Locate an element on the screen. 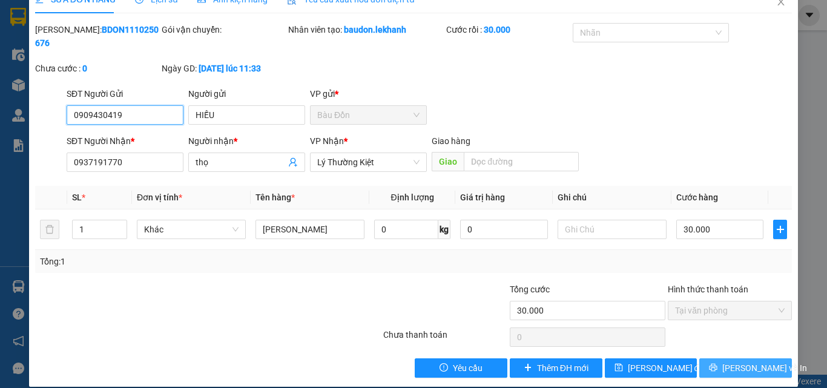  span: Nhận: is located at coordinates (130, 18).